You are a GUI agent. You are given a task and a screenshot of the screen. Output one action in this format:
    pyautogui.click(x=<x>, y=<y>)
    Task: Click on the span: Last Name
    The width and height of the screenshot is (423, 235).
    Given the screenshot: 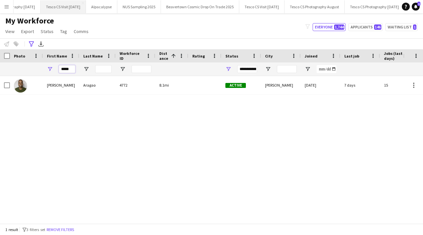 What is the action you would take?
    pyautogui.click(x=93, y=56)
    